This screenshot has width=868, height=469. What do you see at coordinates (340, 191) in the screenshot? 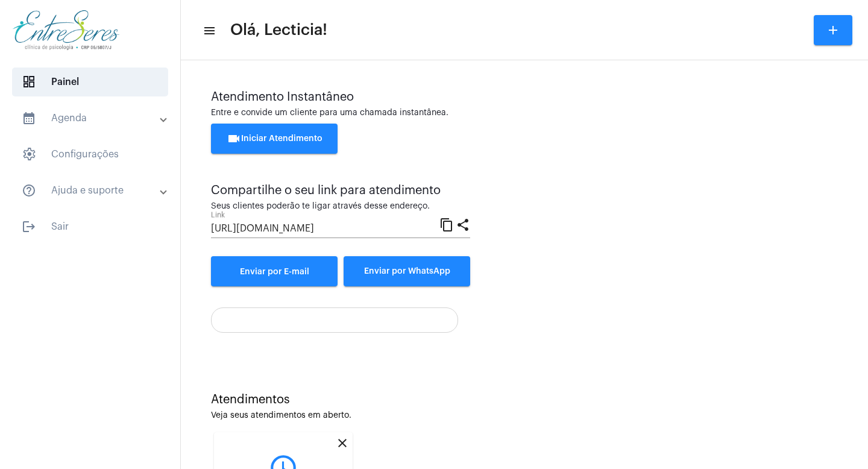
I see `div: Compartilhe o seu link para atendimento` at bounding box center [340, 191].